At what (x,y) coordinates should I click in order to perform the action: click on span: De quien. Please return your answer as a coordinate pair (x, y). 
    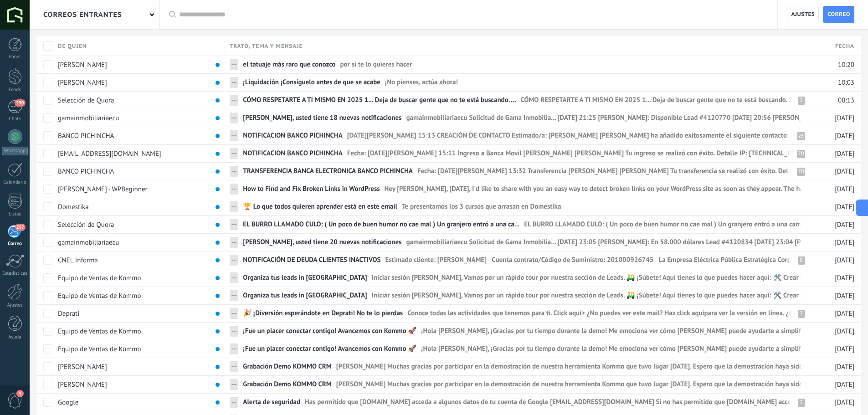
    Looking at the image, I should click on (72, 46).